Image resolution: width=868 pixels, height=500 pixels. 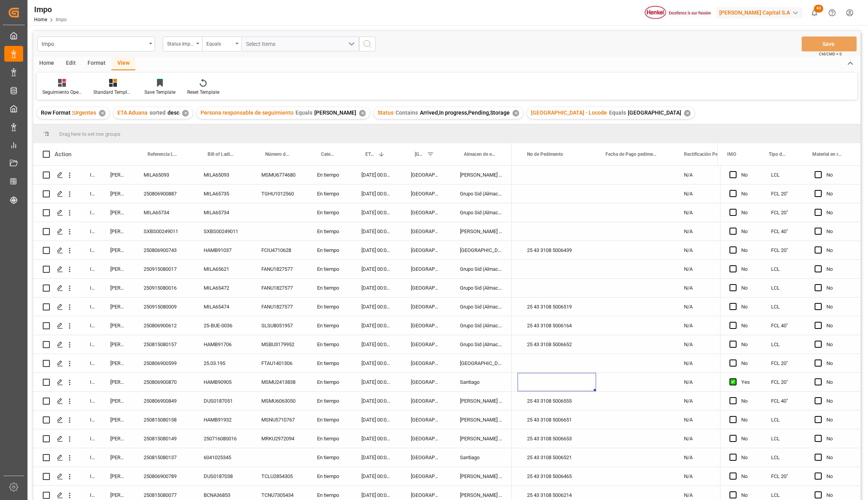 What do you see at coordinates (280, 382) in the screenshot?
I see `div: MSMU2413838` at bounding box center [280, 382].